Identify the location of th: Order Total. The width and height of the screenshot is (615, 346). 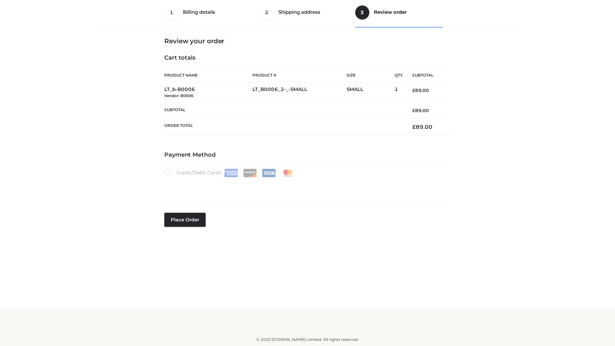
(283, 127).